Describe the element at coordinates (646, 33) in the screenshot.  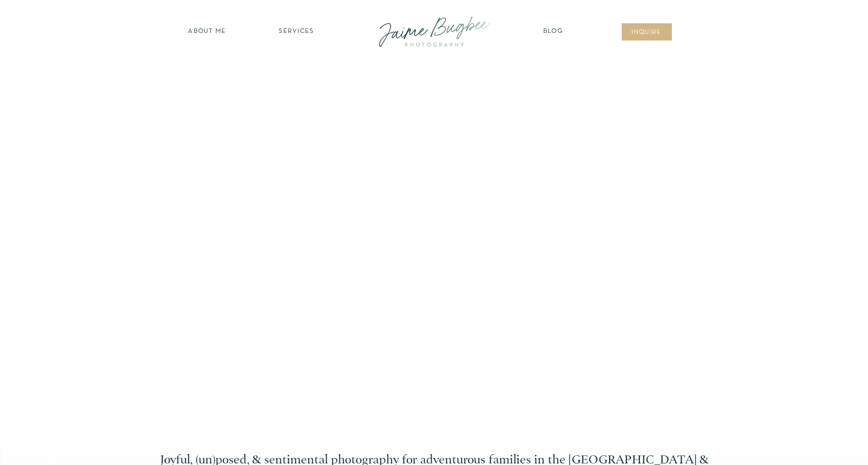
I see `a: inqUIre` at that location.